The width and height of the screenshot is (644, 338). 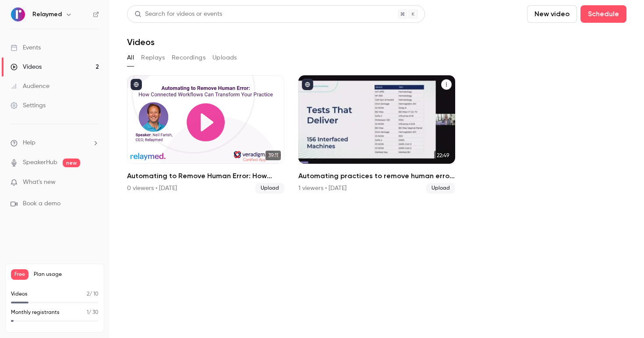 What do you see at coordinates (35, 312) in the screenshot?
I see `p: Monthly registrants` at bounding box center [35, 312].